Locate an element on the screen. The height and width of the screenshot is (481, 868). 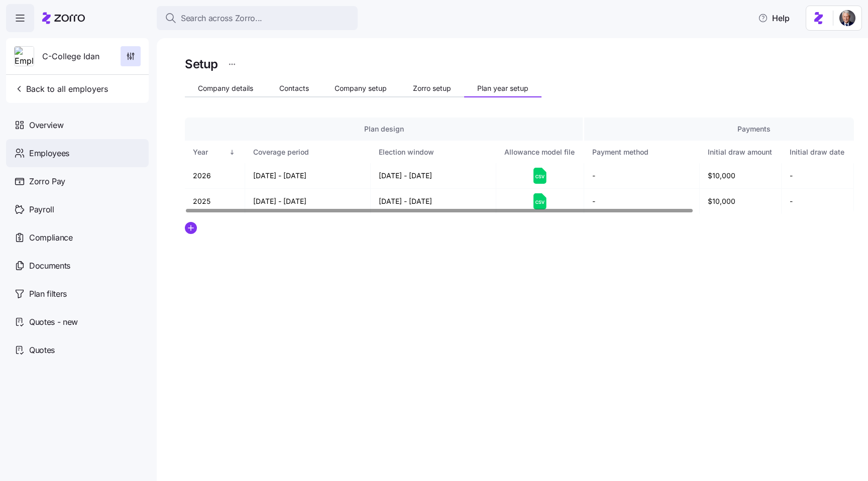
span: C-College Idan is located at coordinates (71, 56).